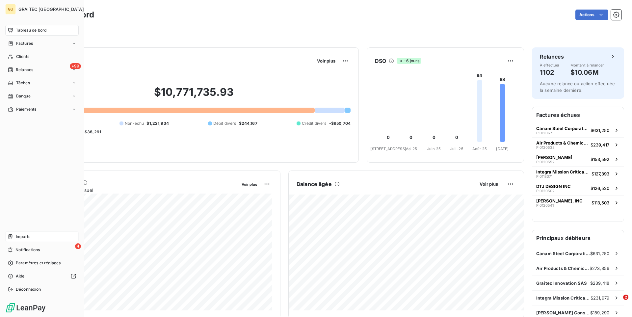 Image resolution: width=632 pixels, height=317 pixels. What do you see at coordinates (600, 145) in the screenshot?
I see `span: $239,417` at bounding box center [600, 145].